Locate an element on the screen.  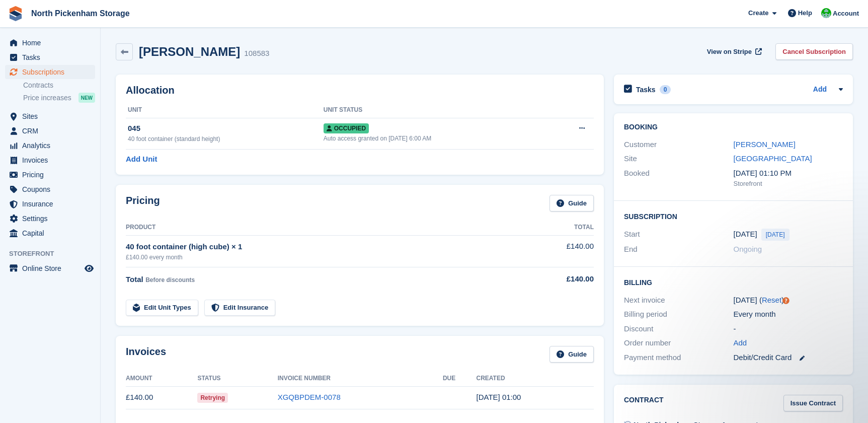
span: Pricing is located at coordinates (53, 175).